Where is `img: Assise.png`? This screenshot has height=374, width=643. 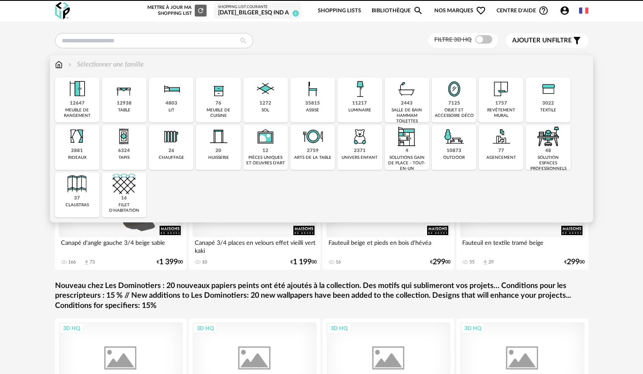
img: Assise.png is located at coordinates (313, 89).